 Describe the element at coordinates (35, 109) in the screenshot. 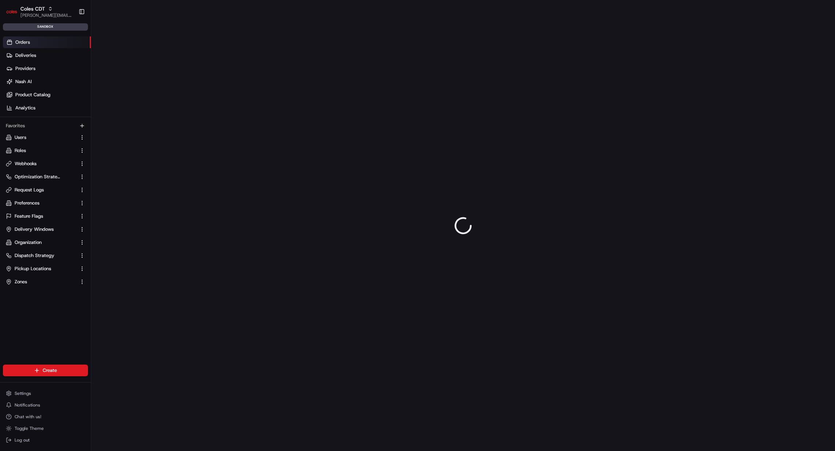

I see `span: Knowledge Base` at that location.